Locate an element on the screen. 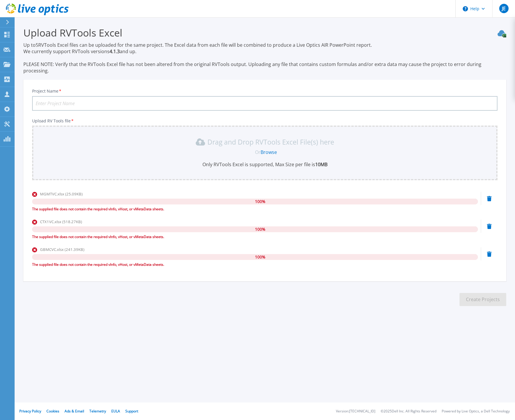 The image size is (515, 420). li: Powered by Live Optics, a Dell Technology is located at coordinates (476, 411).